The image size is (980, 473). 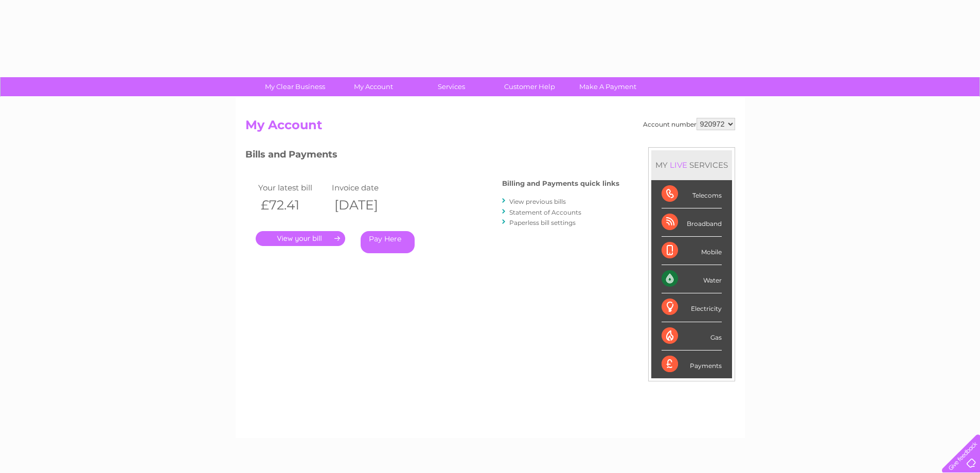 I want to click on div: Broadband, so click(x=691, y=222).